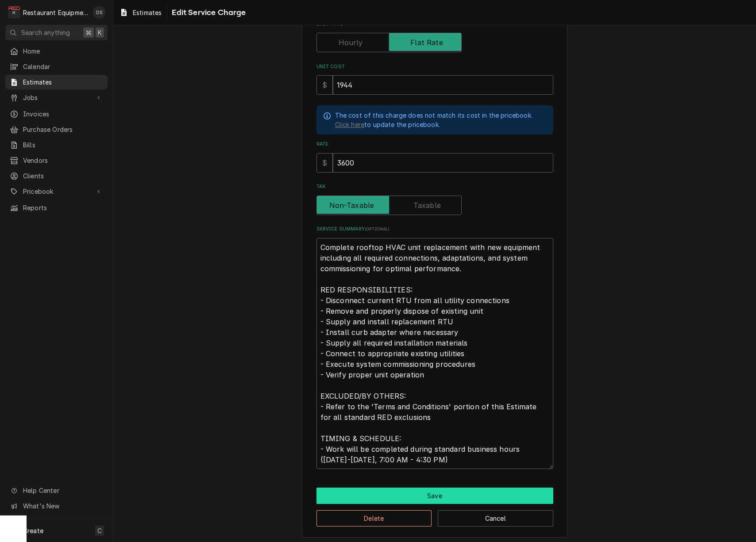 The image size is (756, 542). What do you see at coordinates (495, 518) in the screenshot?
I see `button: Cancel` at bounding box center [495, 518].